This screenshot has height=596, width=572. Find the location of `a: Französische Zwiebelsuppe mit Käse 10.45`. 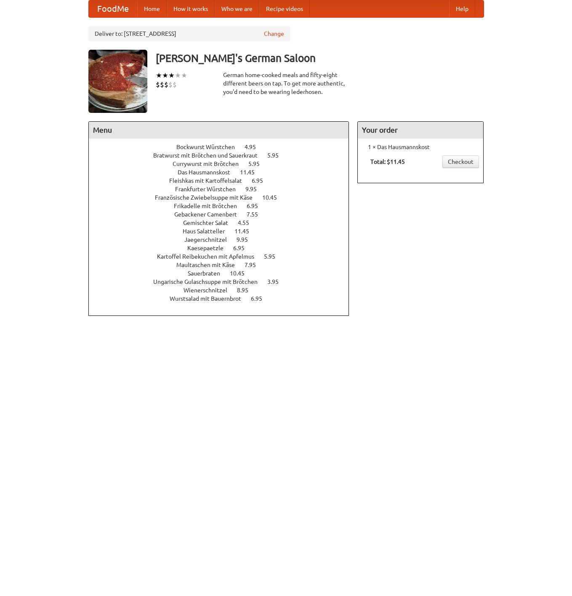

a: Französische Zwiebelsuppe mit Käse 10.45 is located at coordinates (223, 197).